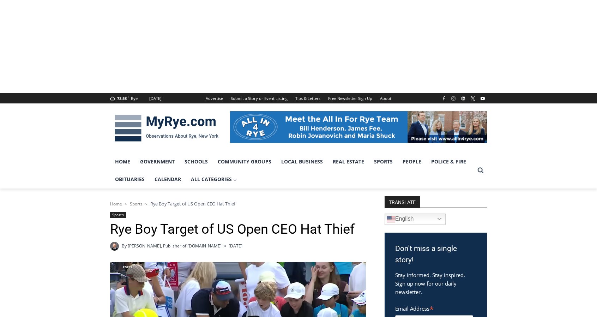 The height and width of the screenshot is (317, 597). What do you see at coordinates (292, 170) in the screenshot?
I see `nav: Primary Navigation` at bounding box center [292, 170].